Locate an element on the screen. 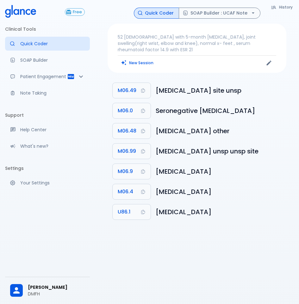  span: M06.4 is located at coordinates (125, 192).